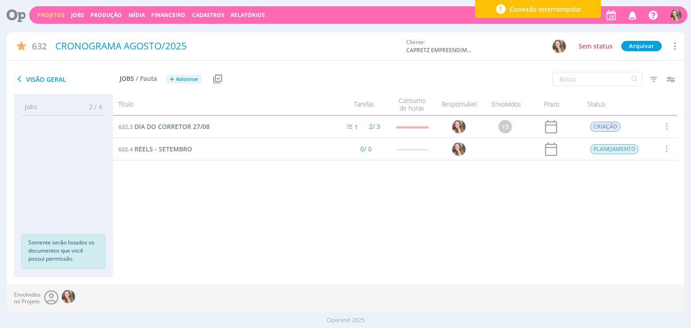  I want to click on div: Título, so click(222, 104).